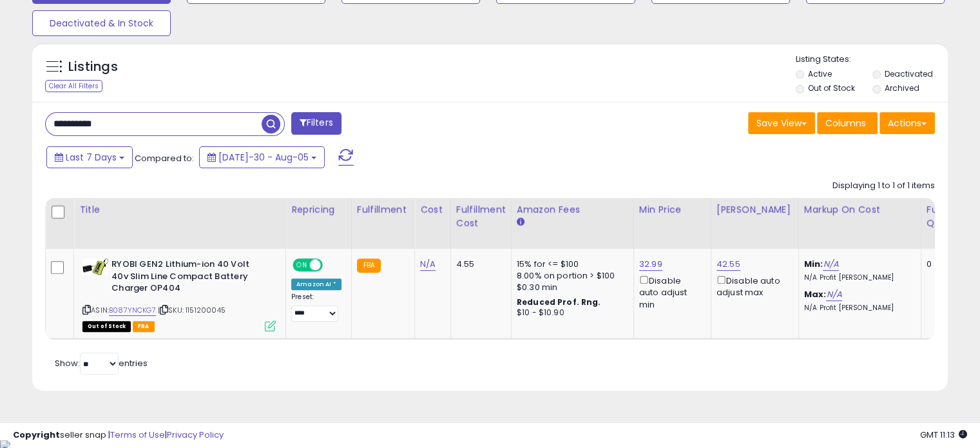 This screenshot has width=980, height=448. Describe the element at coordinates (382, 210) in the screenshot. I see `div: Fulfillment` at that location.